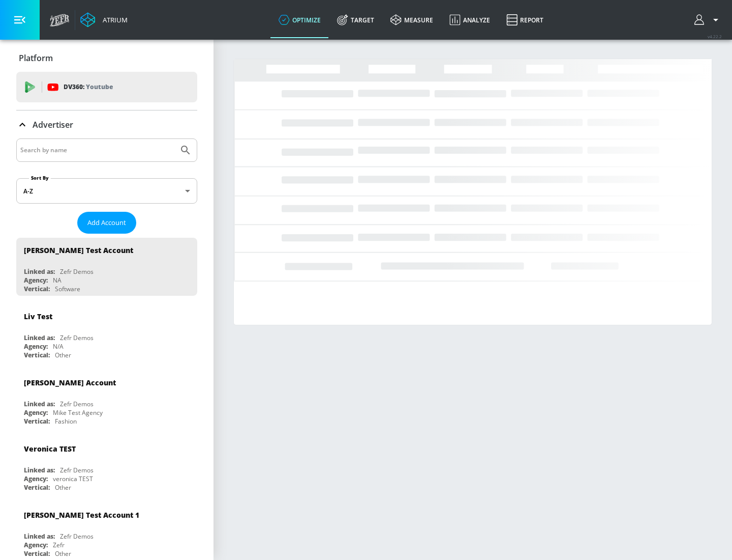 The image size is (732, 560). I want to click on div: N/A, so click(58, 345).